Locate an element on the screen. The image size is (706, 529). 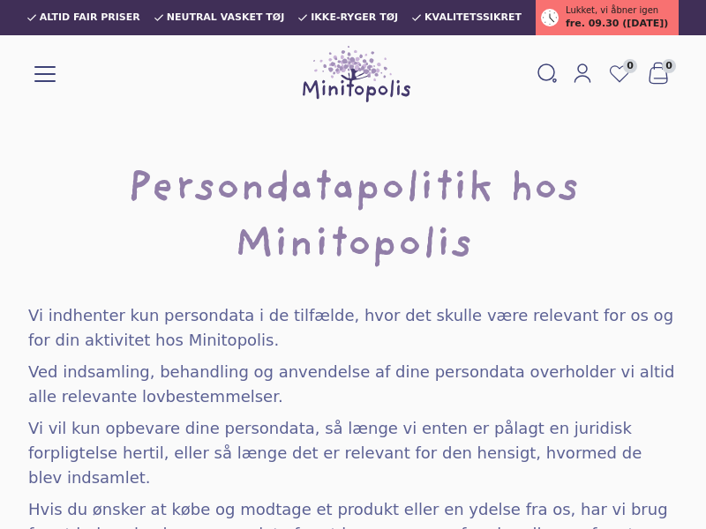
span: Lukket, vi åbner igen is located at coordinates (611, 10).